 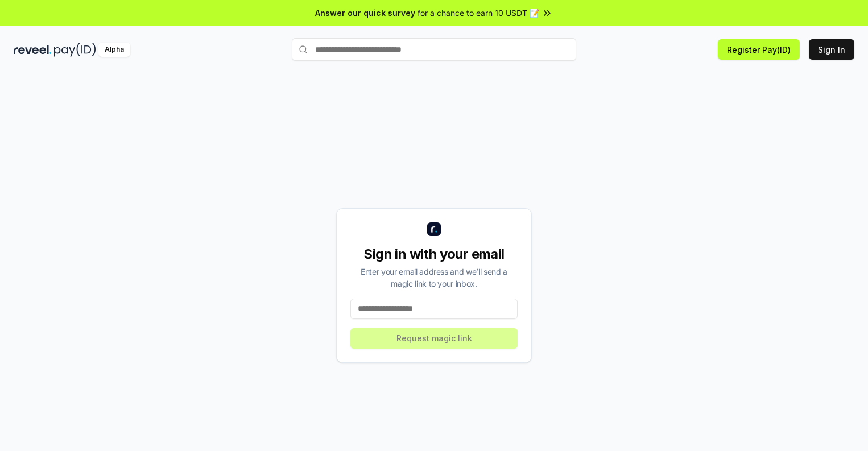 What do you see at coordinates (114, 50) in the screenshot?
I see `div: Alpha` at bounding box center [114, 50].